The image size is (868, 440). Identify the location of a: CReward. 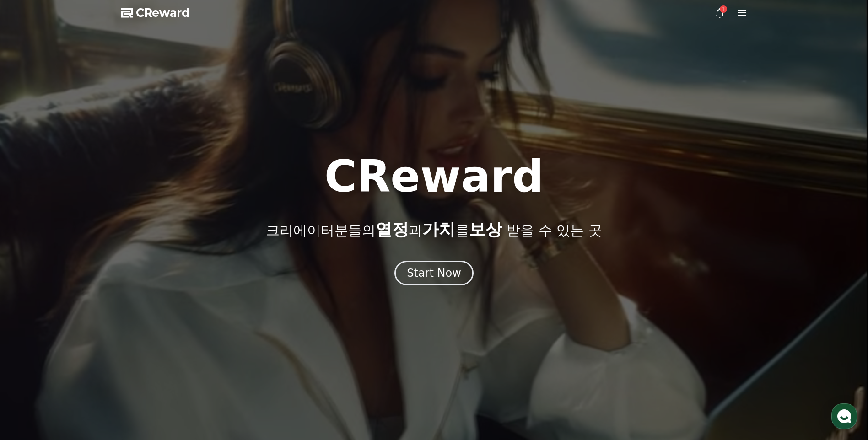
(156, 13).